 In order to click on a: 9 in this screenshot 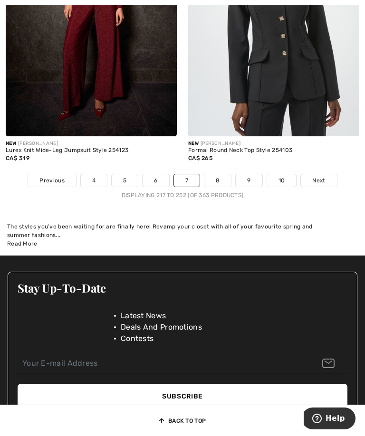, I will do `click(248, 180)`.